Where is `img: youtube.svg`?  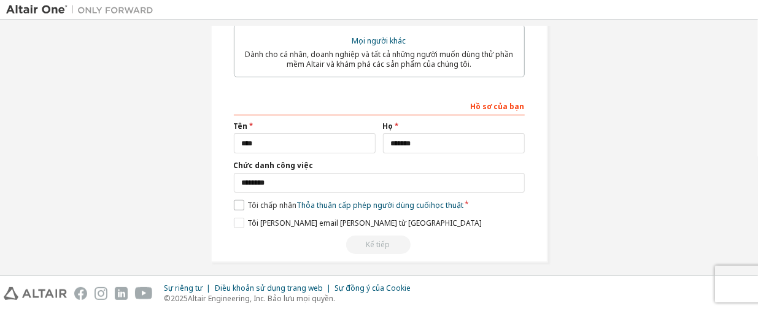
img: youtube.svg is located at coordinates (144, 293).